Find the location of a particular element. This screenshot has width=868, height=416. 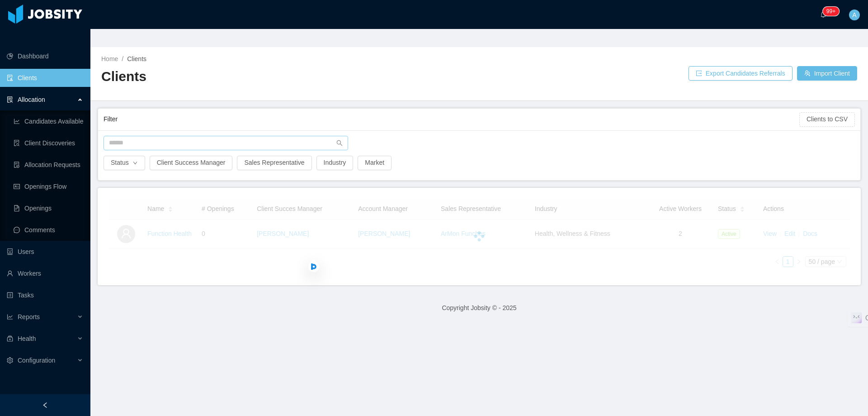

a: icon: robotUsers is located at coordinates (45, 252).